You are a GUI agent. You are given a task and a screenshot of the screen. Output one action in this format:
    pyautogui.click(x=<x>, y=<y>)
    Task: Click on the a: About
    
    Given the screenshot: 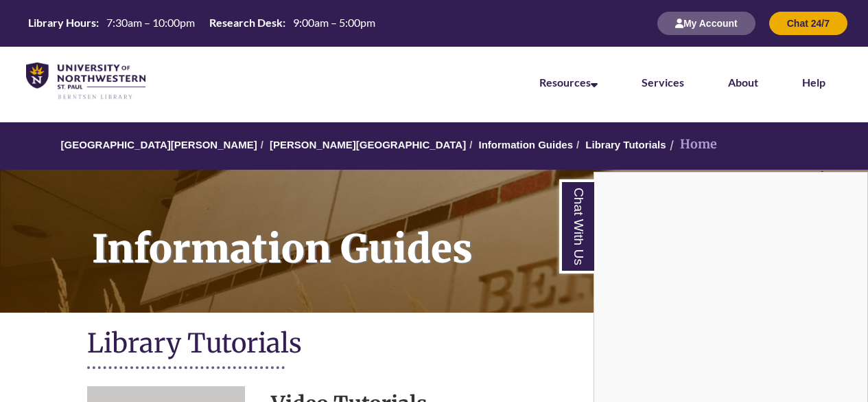 What is the action you would take?
    pyautogui.click(x=743, y=82)
    